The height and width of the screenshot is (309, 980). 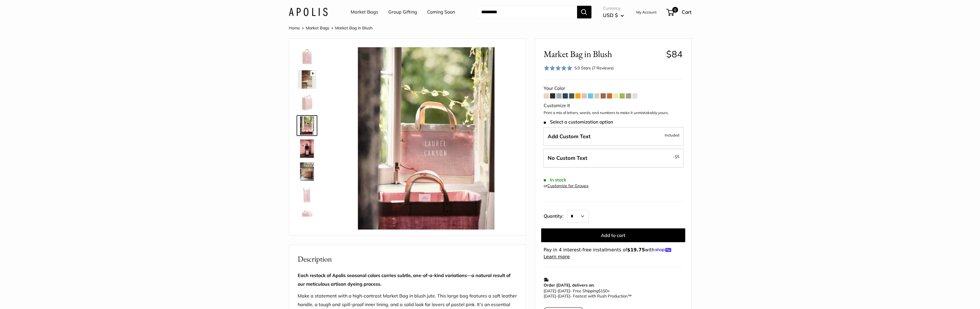 What do you see at coordinates (675, 10) in the screenshot?
I see `span: 0` at bounding box center [675, 10].